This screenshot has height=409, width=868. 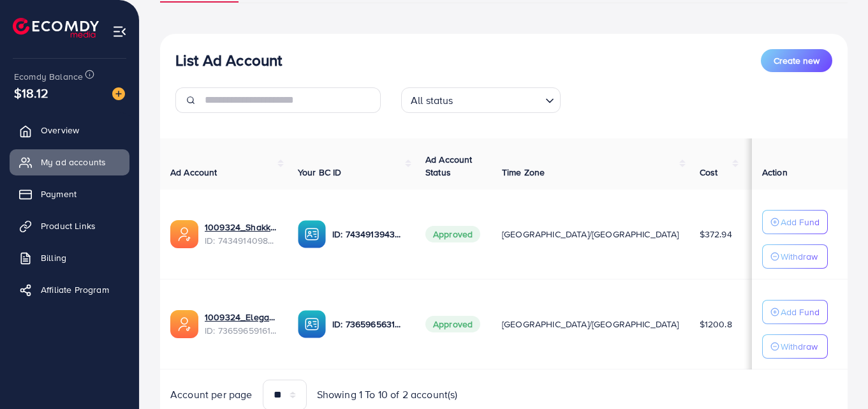 I want to click on button: Create new, so click(x=796, y=60).